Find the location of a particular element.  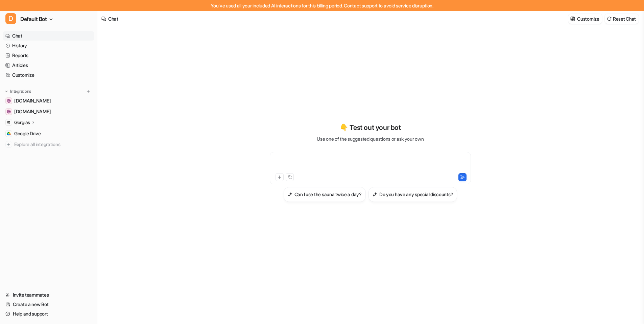

a: Articles is located at coordinates (48, 65).